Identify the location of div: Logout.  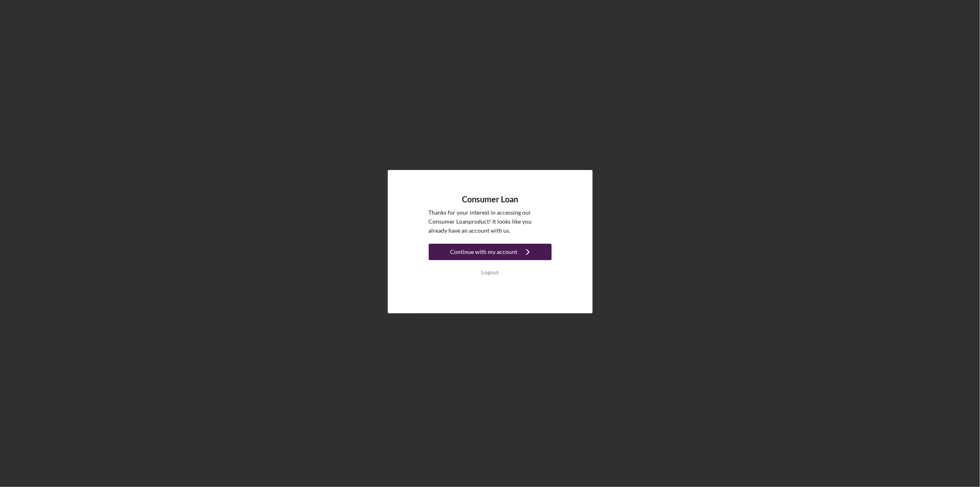
(490, 272).